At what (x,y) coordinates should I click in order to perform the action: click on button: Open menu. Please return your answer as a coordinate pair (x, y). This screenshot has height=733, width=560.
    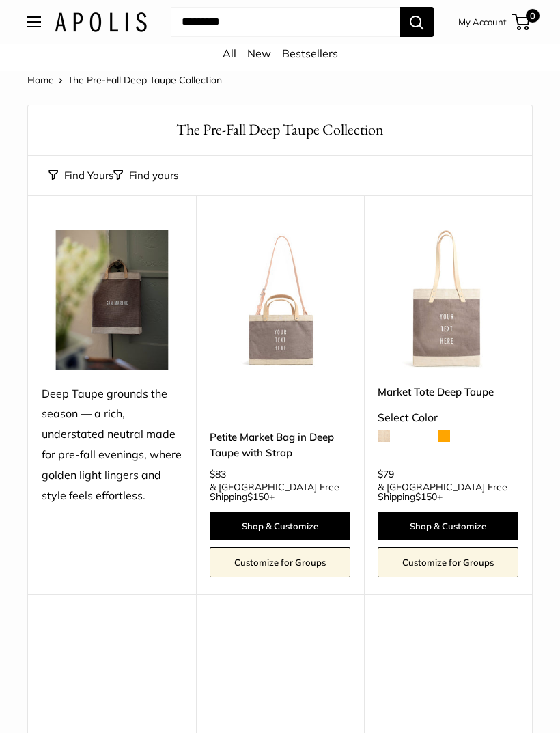
    Looking at the image, I should click on (34, 22).